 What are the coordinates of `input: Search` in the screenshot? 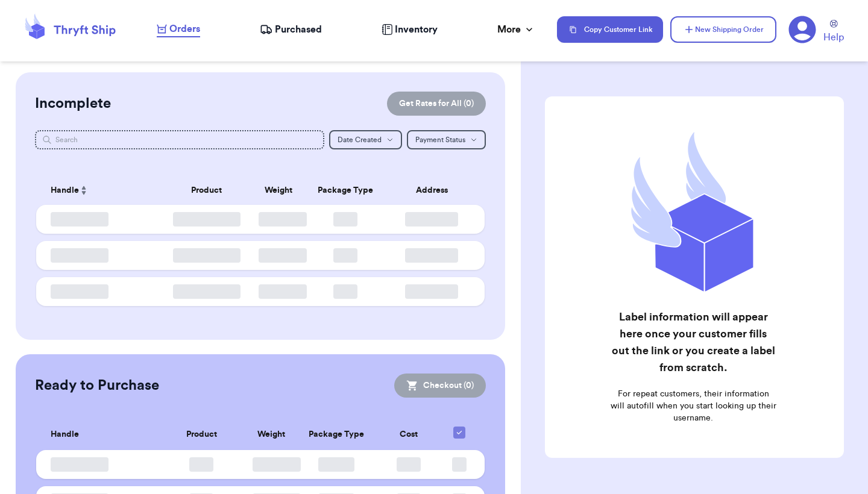 It's located at (180, 140).